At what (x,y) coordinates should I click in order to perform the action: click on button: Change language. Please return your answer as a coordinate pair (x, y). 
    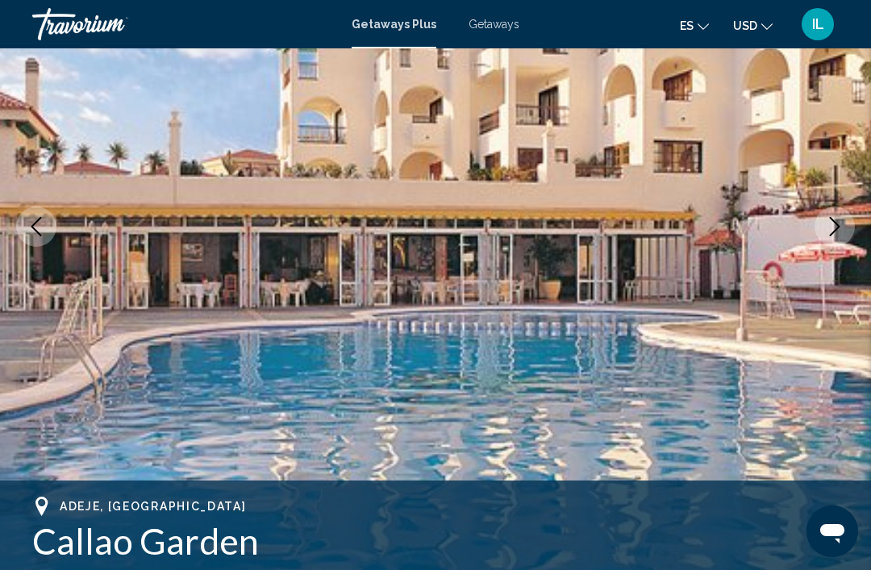
    Looking at the image, I should click on (694, 25).